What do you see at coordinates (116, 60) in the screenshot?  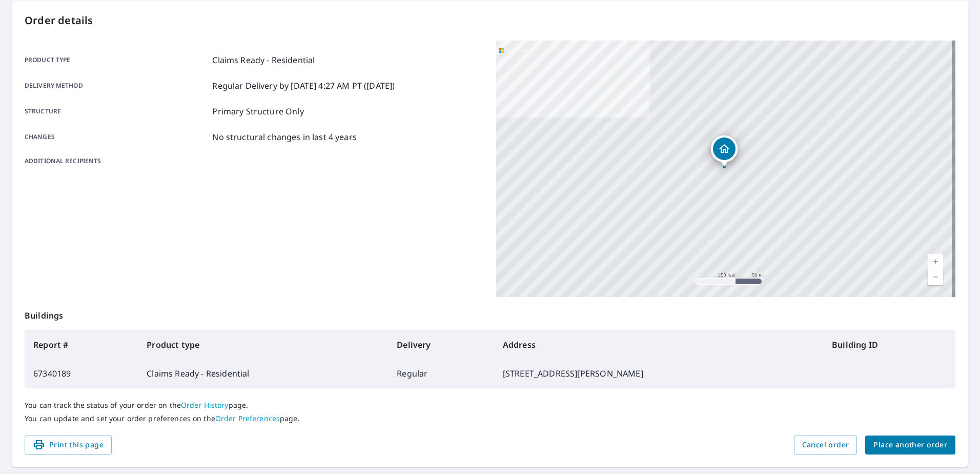 I see `p: Product type` at bounding box center [116, 60].